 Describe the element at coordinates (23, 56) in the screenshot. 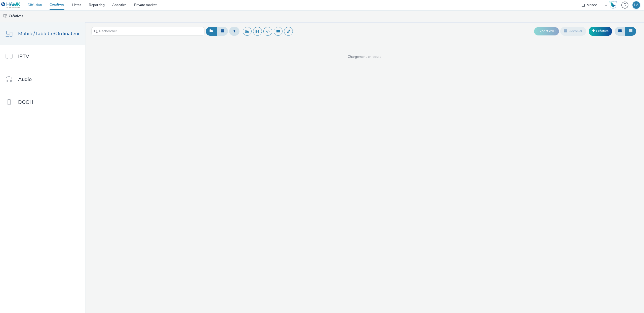

I see `span: IPTV` at that location.